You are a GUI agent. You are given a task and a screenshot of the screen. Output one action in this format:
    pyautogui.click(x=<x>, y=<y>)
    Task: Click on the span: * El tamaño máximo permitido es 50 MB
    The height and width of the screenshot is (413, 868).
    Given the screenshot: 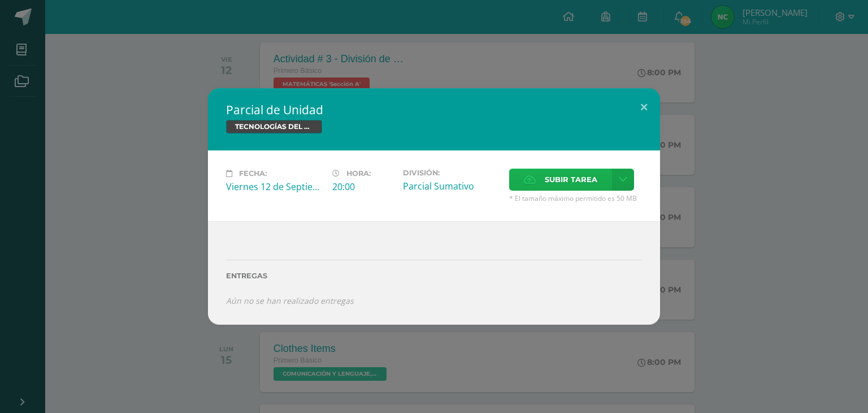 What is the action you would take?
    pyautogui.click(x=576, y=198)
    